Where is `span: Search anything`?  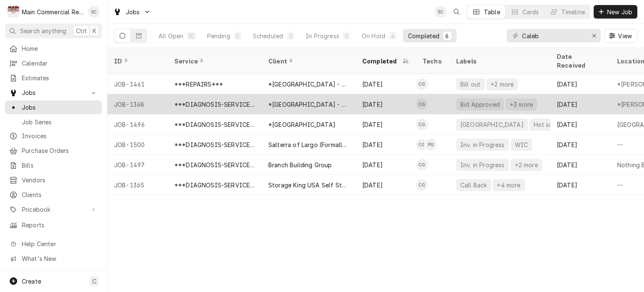
span: Search anything is located at coordinates (43, 31).